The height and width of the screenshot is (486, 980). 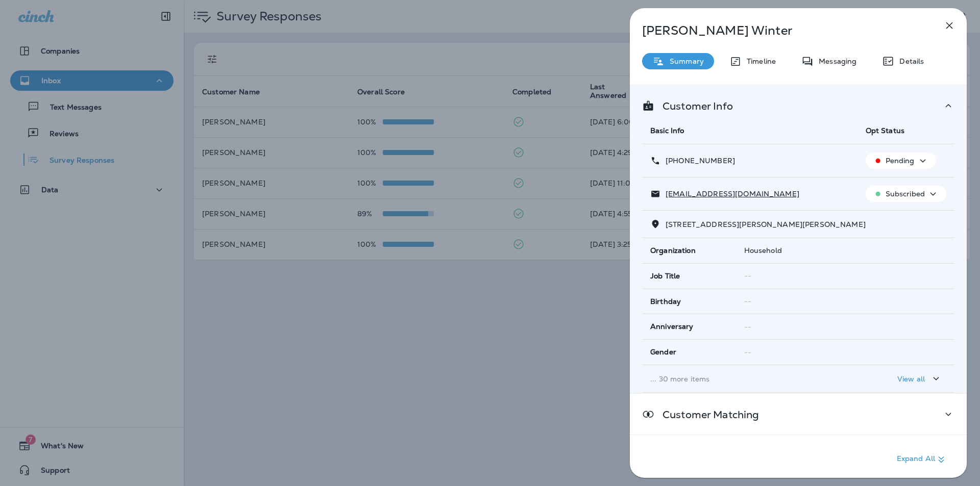 I want to click on span: Gender, so click(x=663, y=352).